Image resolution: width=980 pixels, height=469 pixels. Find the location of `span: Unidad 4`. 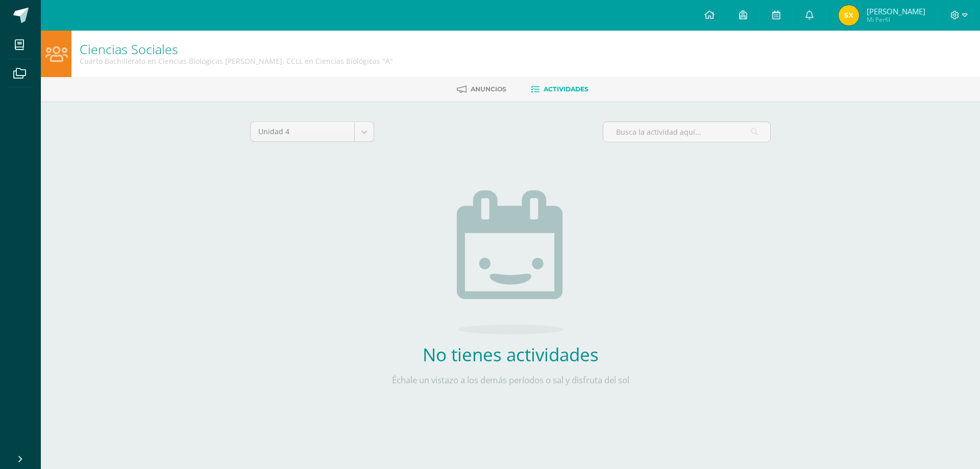

span: Unidad 4 is located at coordinates (302, 132).